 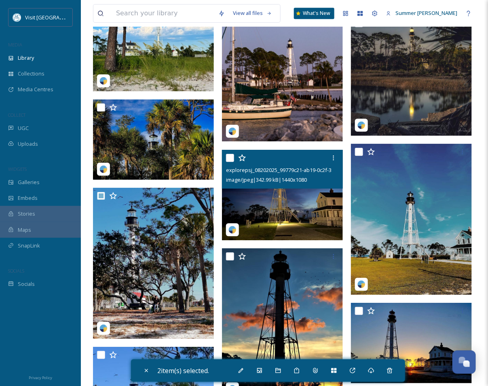 I want to click on a: Privacy Policy, so click(x=40, y=377).